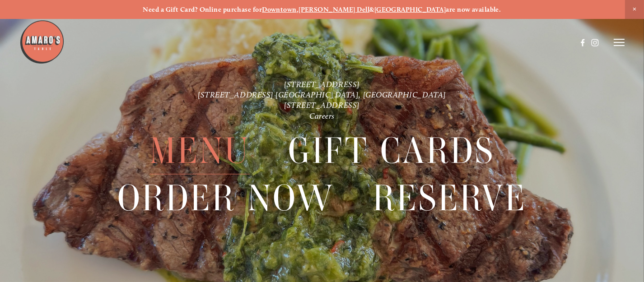  Describe the element at coordinates (199, 151) in the screenshot. I see `span: Menu` at that location.